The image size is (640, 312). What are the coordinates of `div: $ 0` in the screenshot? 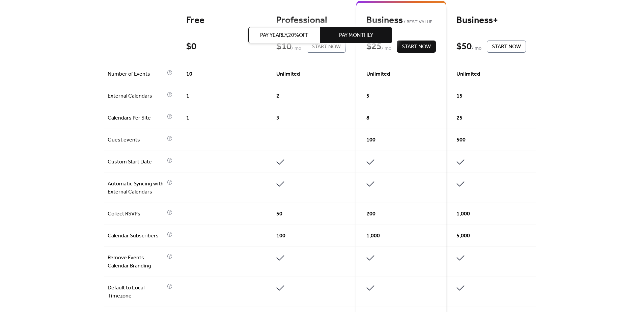 It's located at (191, 47).